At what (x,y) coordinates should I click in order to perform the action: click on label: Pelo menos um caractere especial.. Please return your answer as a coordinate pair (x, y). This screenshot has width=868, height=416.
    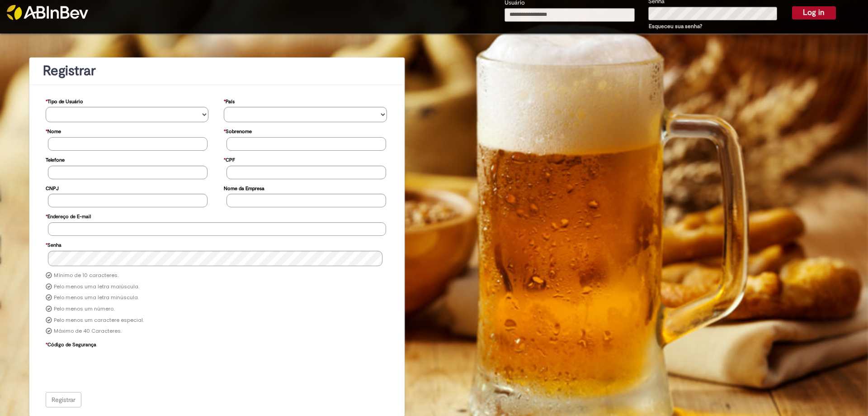
    Looking at the image, I should click on (99, 320).